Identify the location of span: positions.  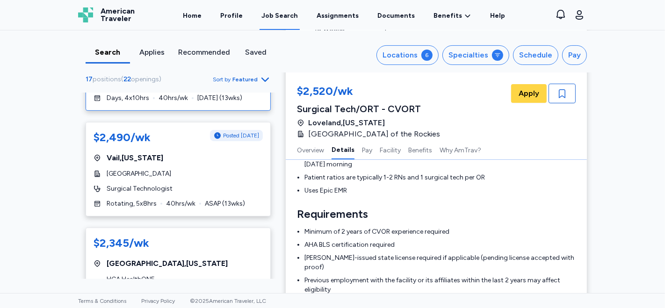
(107, 79).